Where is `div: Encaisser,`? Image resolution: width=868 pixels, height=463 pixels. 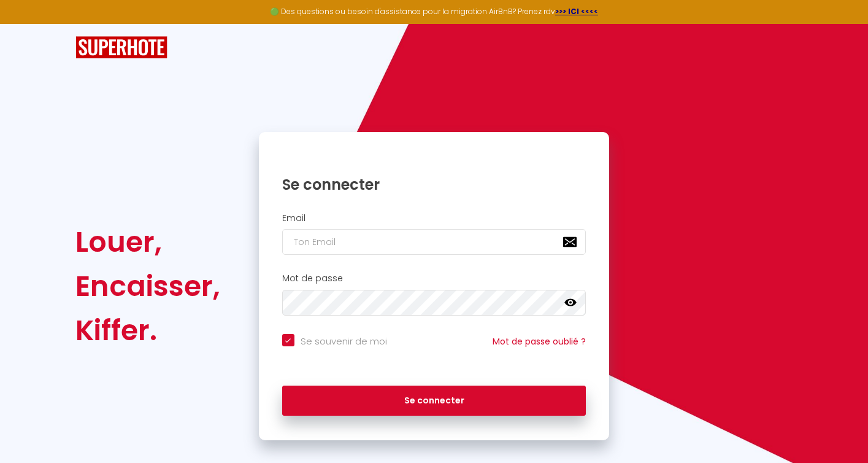
div: Encaisser, is located at coordinates (148, 286).